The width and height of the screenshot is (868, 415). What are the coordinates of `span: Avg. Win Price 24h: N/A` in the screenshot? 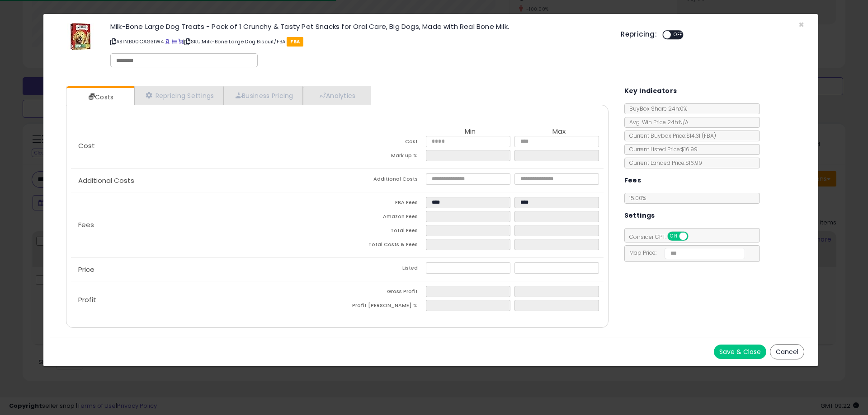 It's located at (656, 122).